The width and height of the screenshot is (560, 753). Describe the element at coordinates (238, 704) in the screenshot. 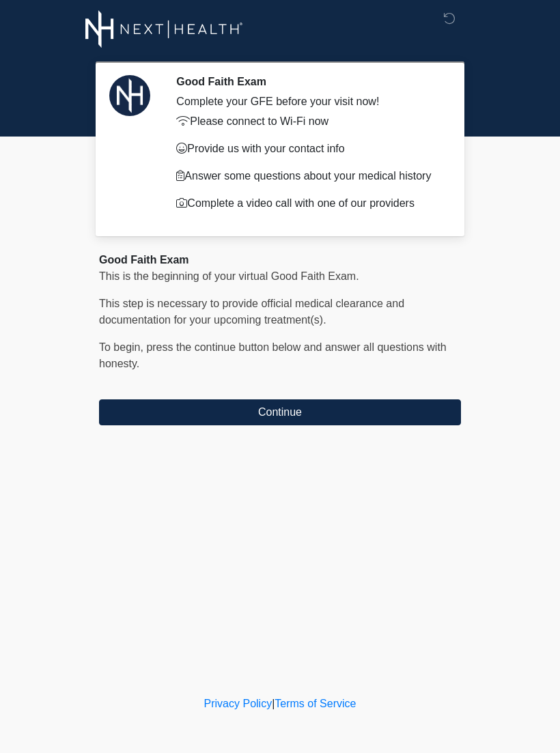

I see `a: Privacy Policy` at that location.